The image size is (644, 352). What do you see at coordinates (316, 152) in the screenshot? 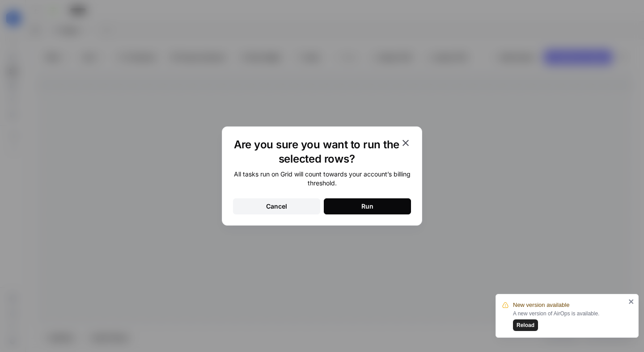
I see `h1: Are you sure you want to run the selected rows?` at bounding box center [316, 152].